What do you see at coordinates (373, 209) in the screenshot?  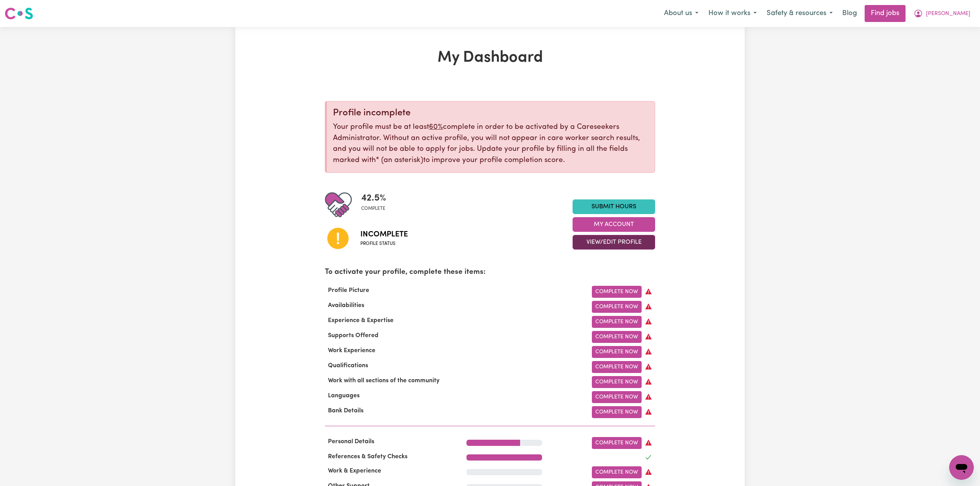 I see `span: complete` at bounding box center [373, 209].